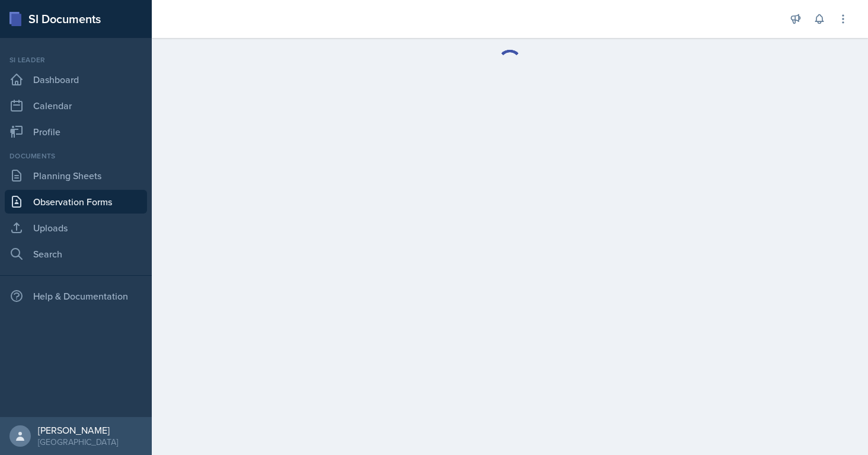 The image size is (868, 455). I want to click on a: Uploads, so click(76, 228).